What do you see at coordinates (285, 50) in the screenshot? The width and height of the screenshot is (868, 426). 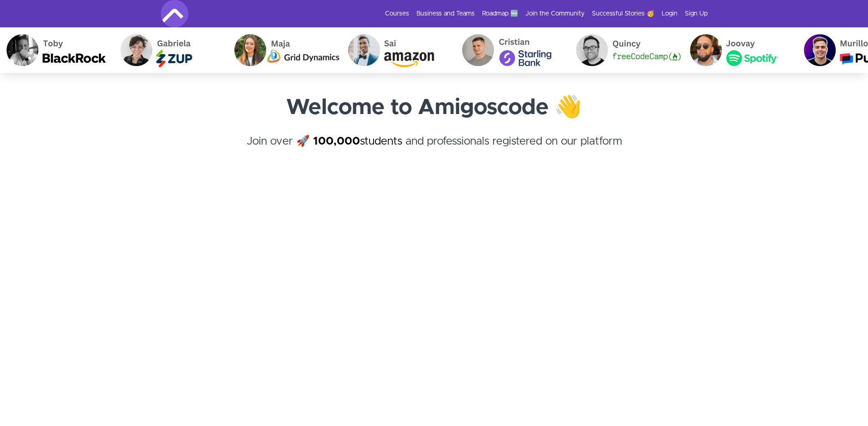 I see `img: Maja` at bounding box center [285, 50].